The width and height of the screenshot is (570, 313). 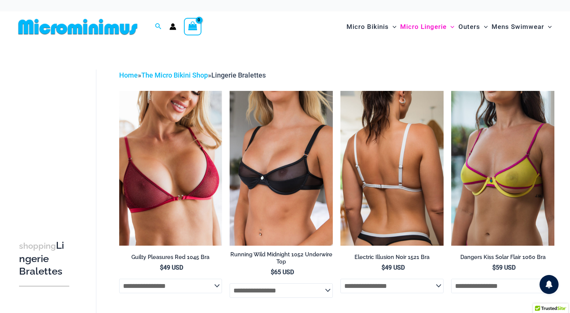 What do you see at coordinates (193, 27) in the screenshot?
I see `a: View Shopping Cart, empty` at bounding box center [193, 27].